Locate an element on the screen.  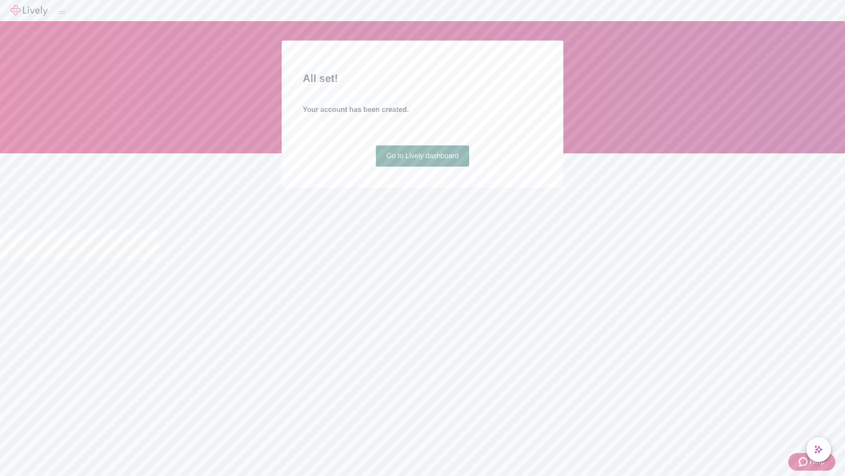
button: Zendesk support iconHelp is located at coordinates (812, 461).